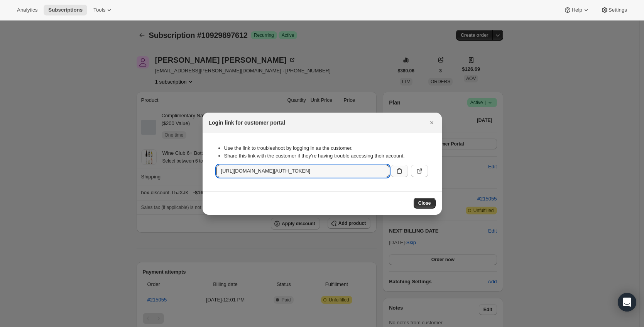 This screenshot has width=644, height=327. Describe the element at coordinates (99, 10) in the screenshot. I see `span: Tools` at that location.